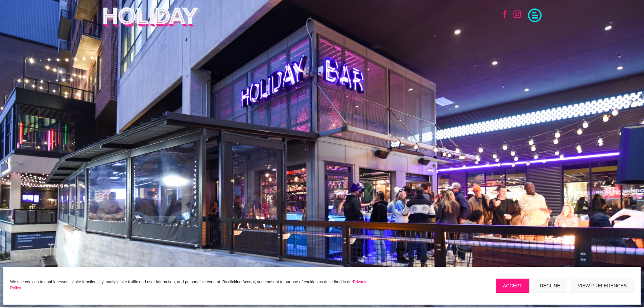  Describe the element at coordinates (602, 285) in the screenshot. I see `button: View preferences` at that location.